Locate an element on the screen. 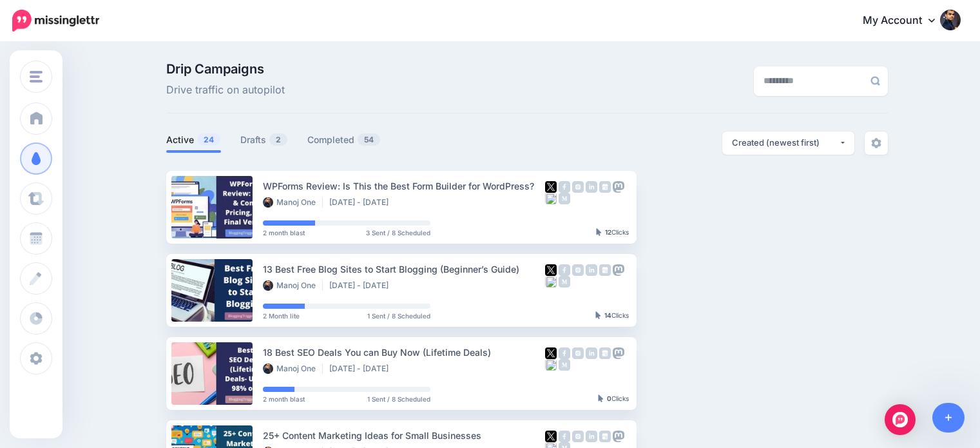  b: 14 is located at coordinates (608, 315).